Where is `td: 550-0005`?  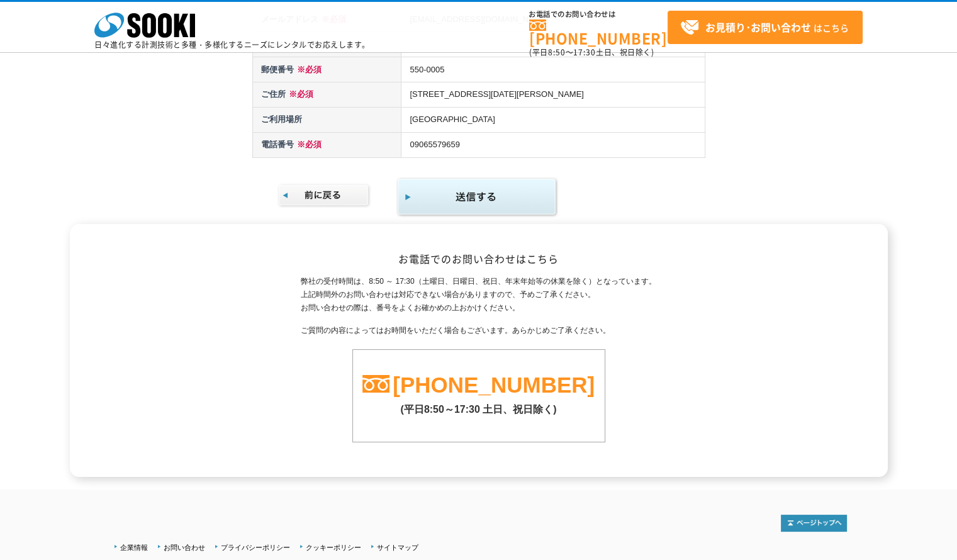 td: 550-0005 is located at coordinates (553, 70).